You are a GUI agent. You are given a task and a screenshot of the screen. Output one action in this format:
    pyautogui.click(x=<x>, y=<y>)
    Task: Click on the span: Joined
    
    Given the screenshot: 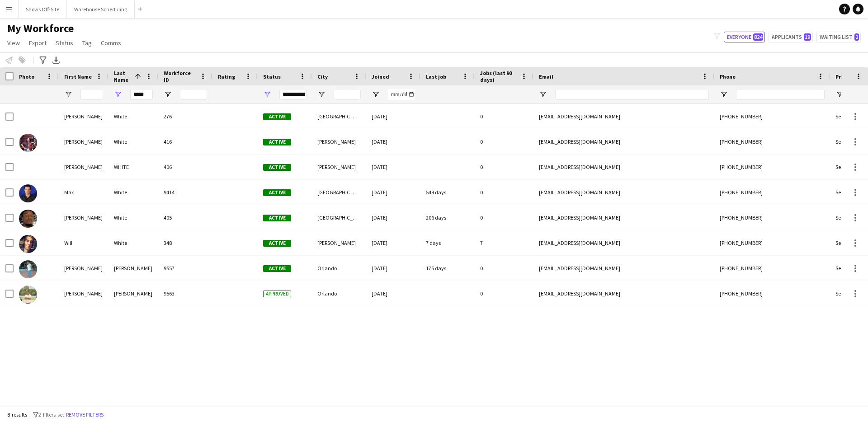 What is the action you would take?
    pyautogui.click(x=380, y=77)
    